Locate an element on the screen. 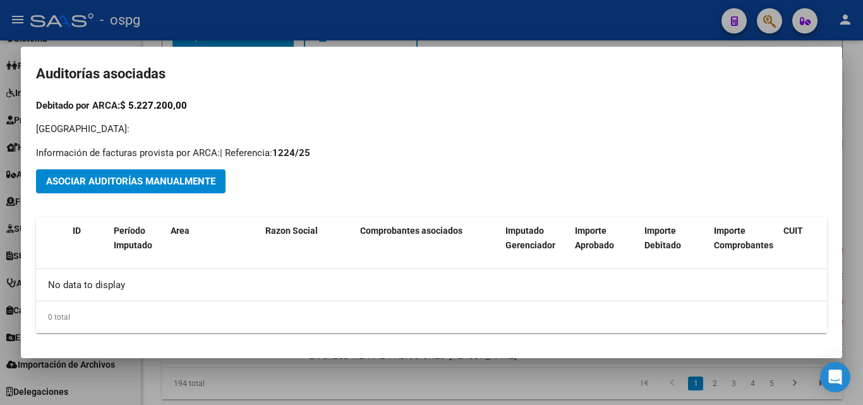  datatable-header-cell: Período Imputado is located at coordinates (137, 245).